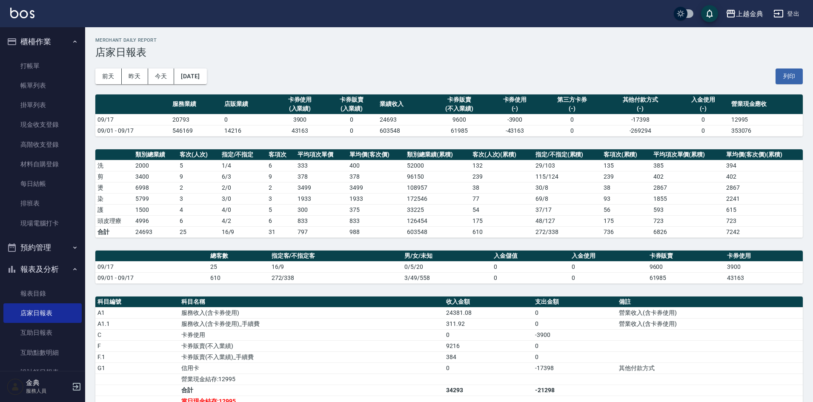 This screenshot has height=402, width=813. What do you see at coordinates (515, 131) in the screenshot?
I see `td: -43163` at bounding box center [515, 131].